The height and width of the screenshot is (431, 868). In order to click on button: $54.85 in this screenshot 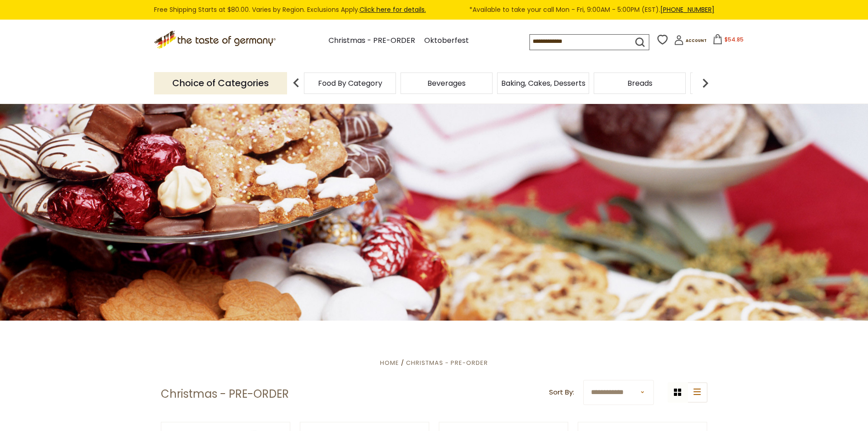, I will do `click(728, 41)`.